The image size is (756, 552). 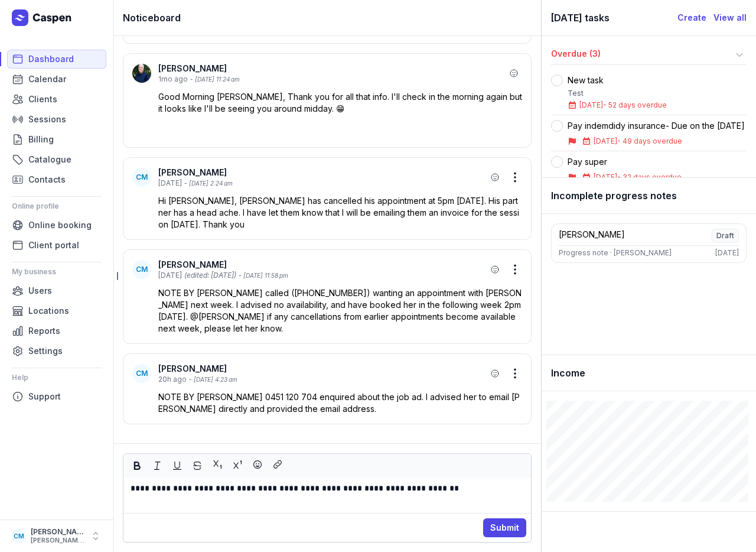 What do you see at coordinates (635, 104) in the screenshot?
I see `span: - 52 days overdue` at bounding box center [635, 104].